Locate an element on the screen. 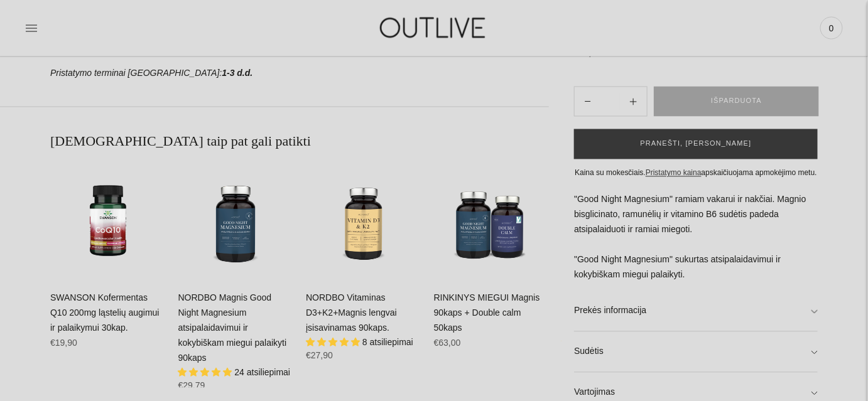  span: €19,90 is located at coordinates (63, 343).